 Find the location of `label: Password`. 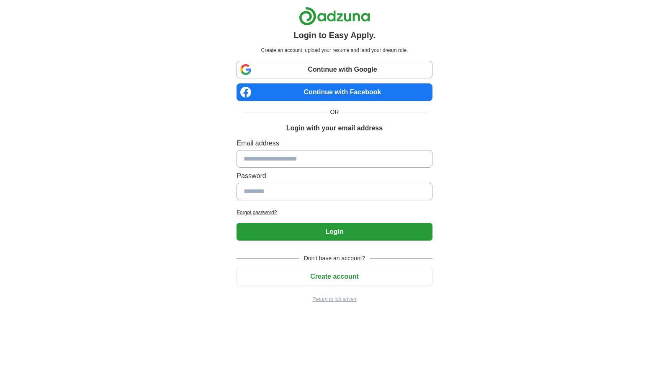

label: Password is located at coordinates (334, 176).